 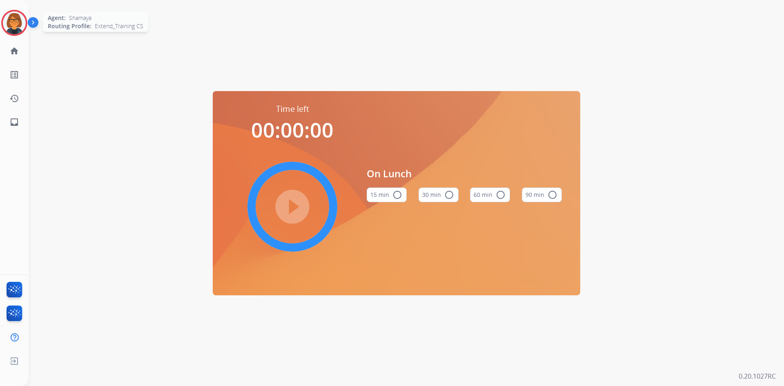 I want to click on button: 15 min, so click(x=387, y=195).